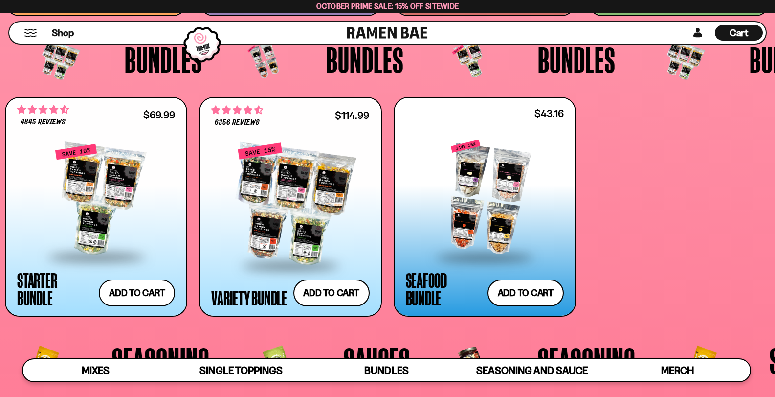  Describe the element at coordinates (678, 370) in the screenshot. I see `a: Merch` at that location.